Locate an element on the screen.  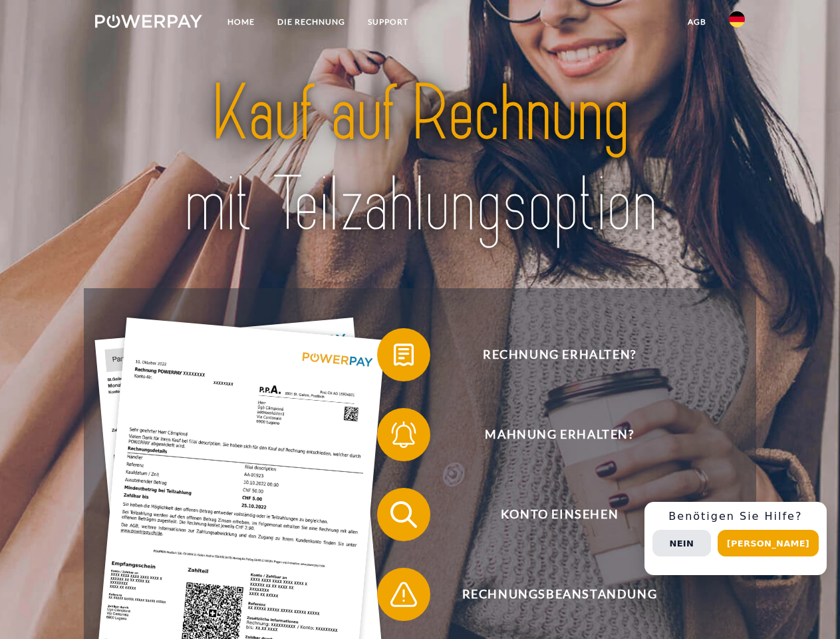
a: Konto einsehen is located at coordinates (551, 515).